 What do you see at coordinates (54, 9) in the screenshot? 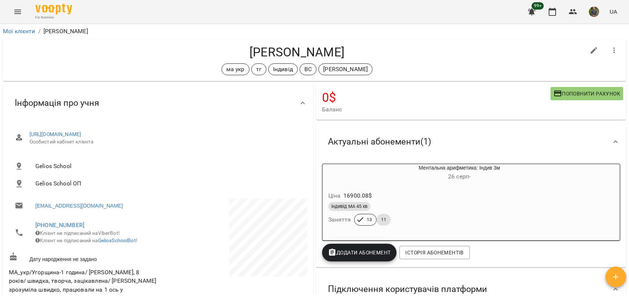
I see `img: Voopty Logo` at bounding box center [54, 9].